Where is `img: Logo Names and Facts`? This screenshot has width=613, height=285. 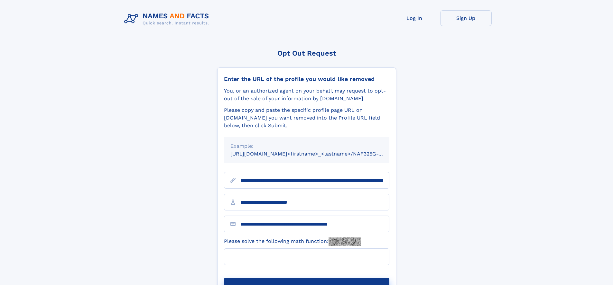
img: Logo Names and Facts is located at coordinates (168, 19).